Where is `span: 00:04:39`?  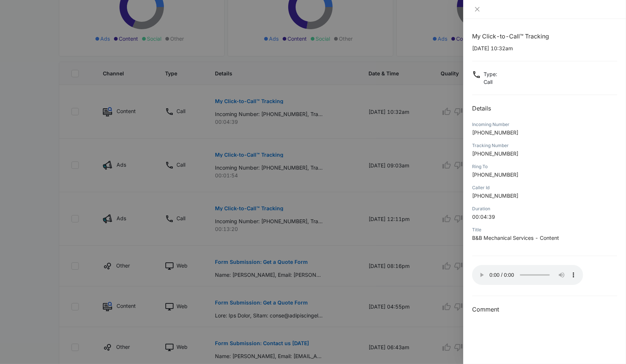
span: 00:04:39 is located at coordinates (484, 216).